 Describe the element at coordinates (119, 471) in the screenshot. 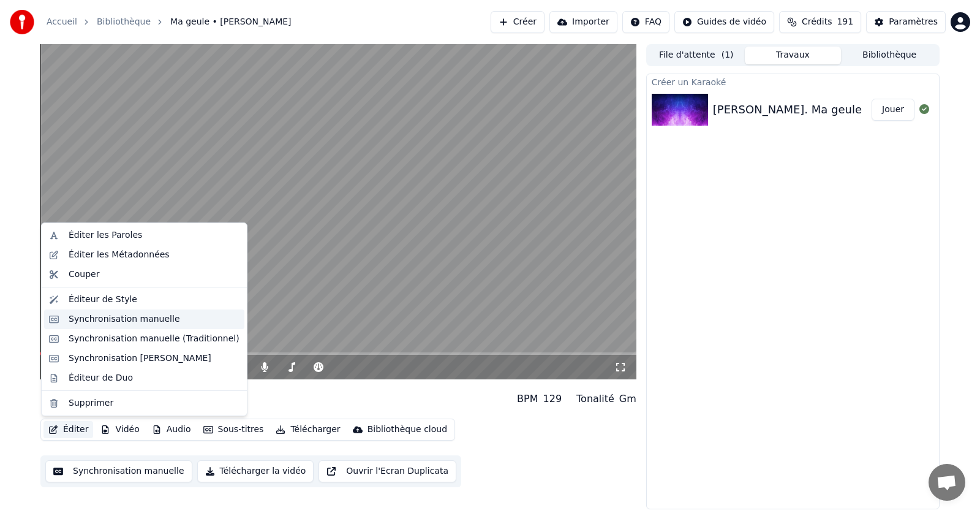

I see `button: Synchronisation manuelle` at that location.